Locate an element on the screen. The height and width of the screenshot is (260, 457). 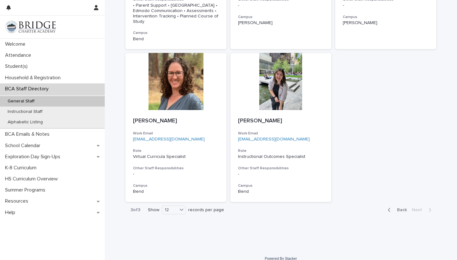
p: Resources is located at coordinates (18, 201).